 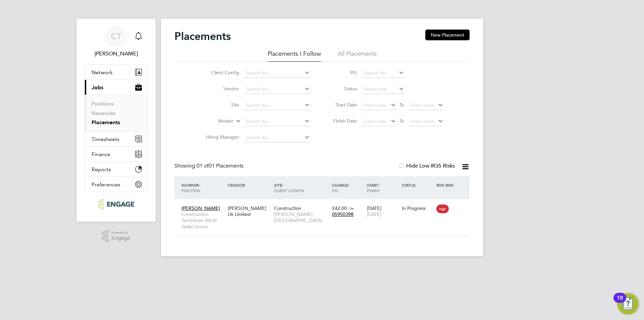 I want to click on button: Preferences, so click(x=116, y=184).